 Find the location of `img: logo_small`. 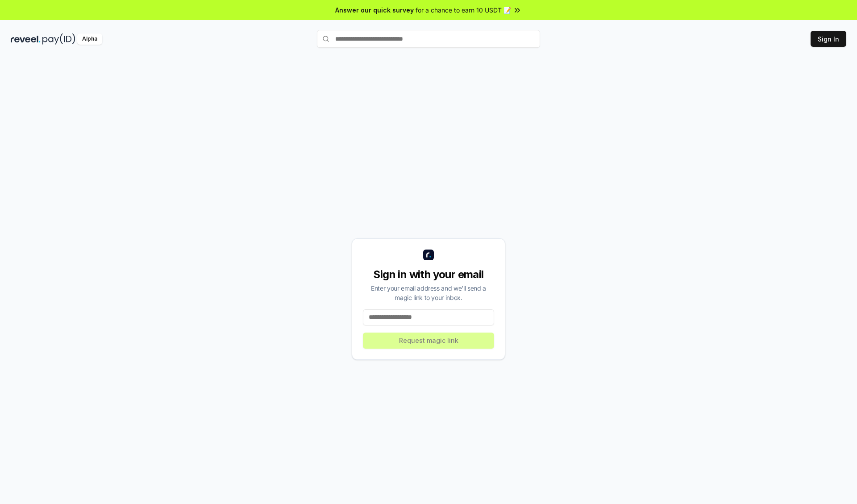

img: logo_small is located at coordinates (428, 255).